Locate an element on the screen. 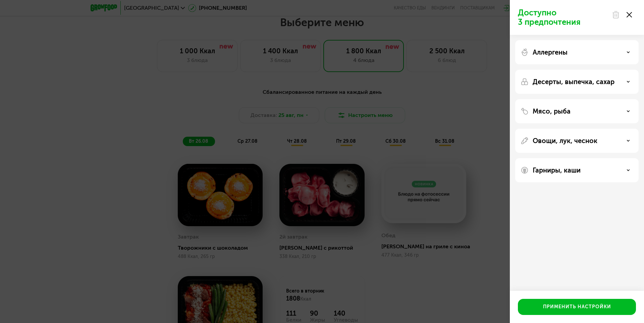 The width and height of the screenshot is (644, 323). p: Овощи, лук, чеснок is located at coordinates (565, 141).